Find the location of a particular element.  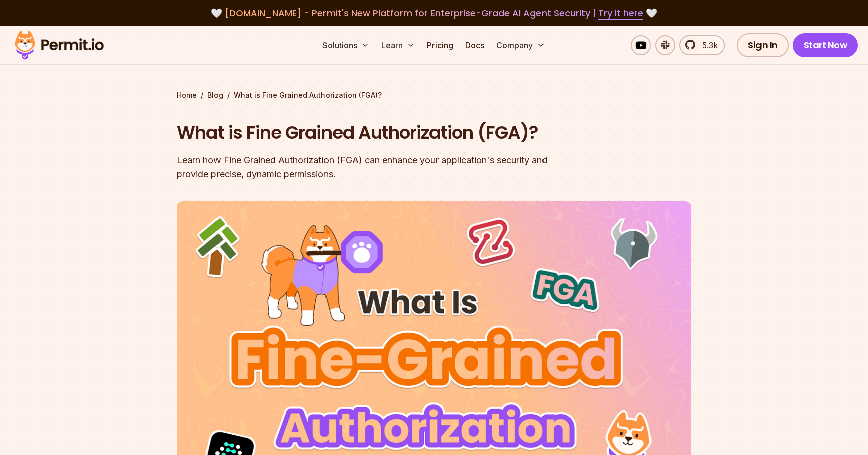

a: Pricing is located at coordinates (440, 45).